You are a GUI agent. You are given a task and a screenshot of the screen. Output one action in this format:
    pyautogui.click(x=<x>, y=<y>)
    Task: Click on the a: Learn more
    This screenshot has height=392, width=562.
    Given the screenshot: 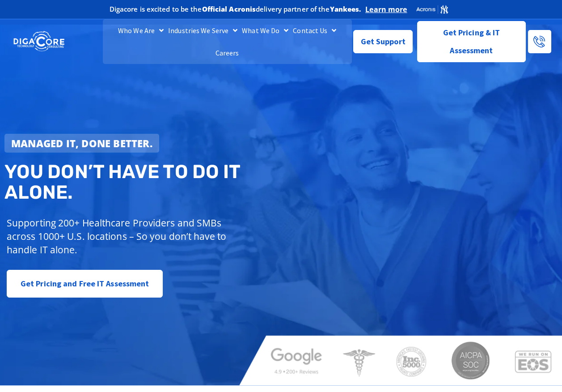 What is the action you would take?
    pyautogui.click(x=386, y=9)
    